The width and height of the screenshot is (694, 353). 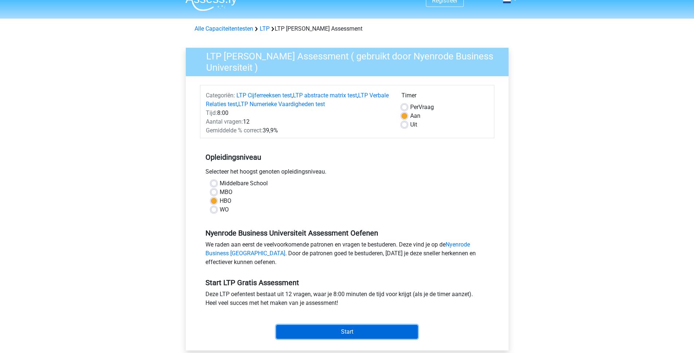 What do you see at coordinates (414, 107) in the screenshot?
I see `span: Per` at bounding box center [414, 107].